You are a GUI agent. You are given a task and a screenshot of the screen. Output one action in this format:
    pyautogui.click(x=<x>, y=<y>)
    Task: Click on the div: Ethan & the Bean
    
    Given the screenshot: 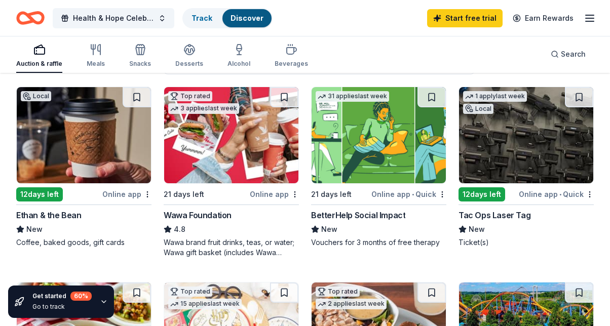 What is the action you would take?
    pyautogui.click(x=49, y=215)
    